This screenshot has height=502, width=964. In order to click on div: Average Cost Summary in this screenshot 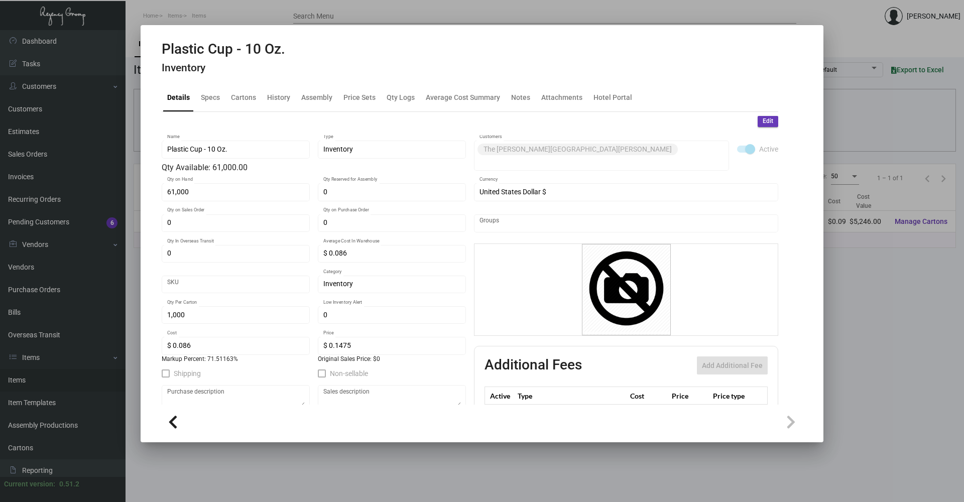, I will do `click(463, 97)`.